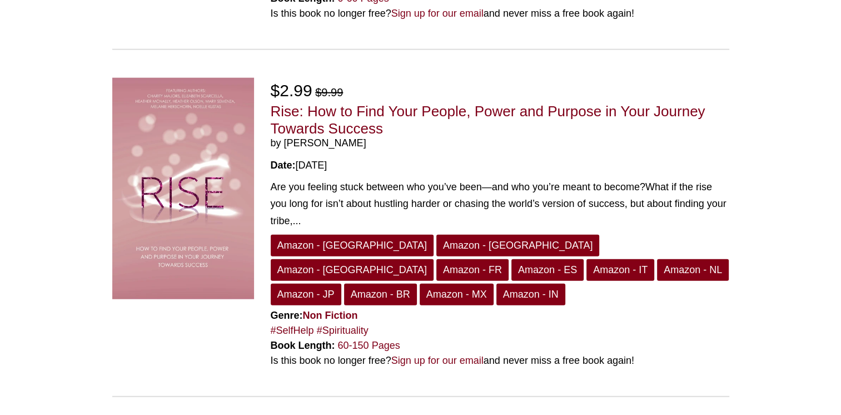 The width and height of the screenshot is (841, 415). I want to click on a: Rise: How to Find Your People, Power and Purpose in Your Journey Towards Success, so click(488, 120).